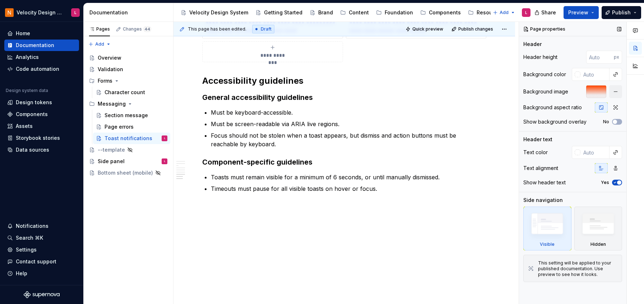 Image resolution: width=644 pixels, height=304 pixels. What do you see at coordinates (41, 274) in the screenshot?
I see `button: Help` at bounding box center [41, 274].